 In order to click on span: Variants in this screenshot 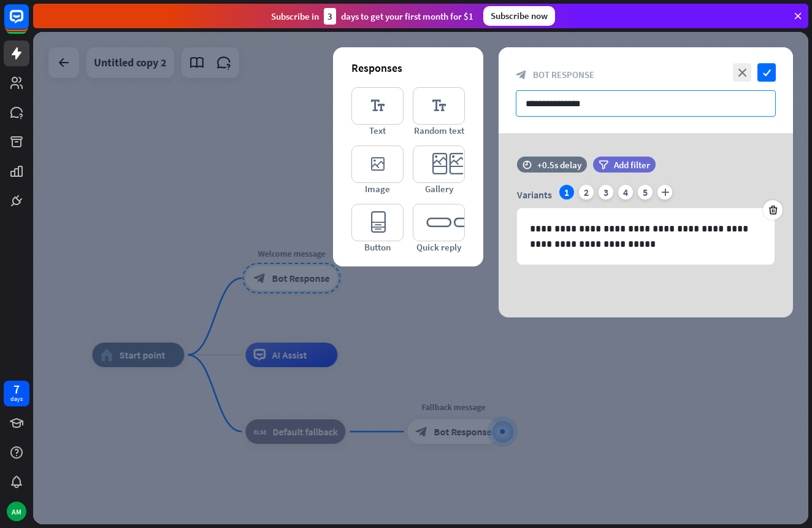, I will do `click(534, 194)`.